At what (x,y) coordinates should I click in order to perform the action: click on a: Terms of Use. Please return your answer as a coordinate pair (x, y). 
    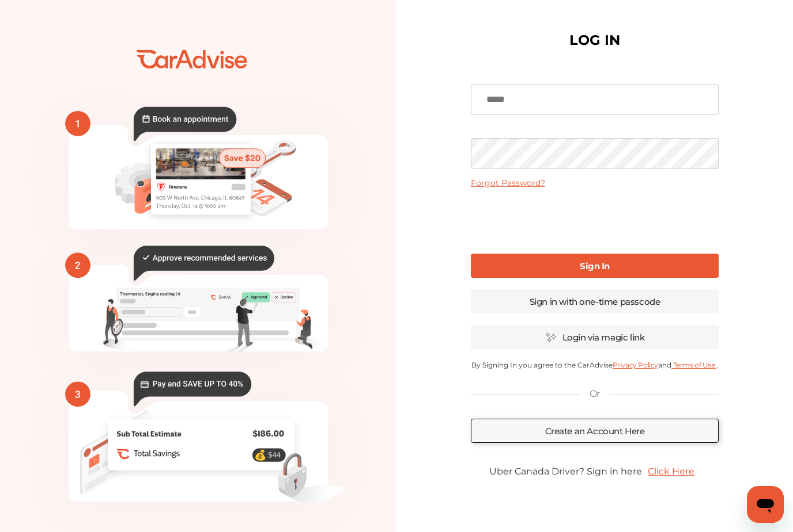
    Looking at the image, I should click on (694, 364).